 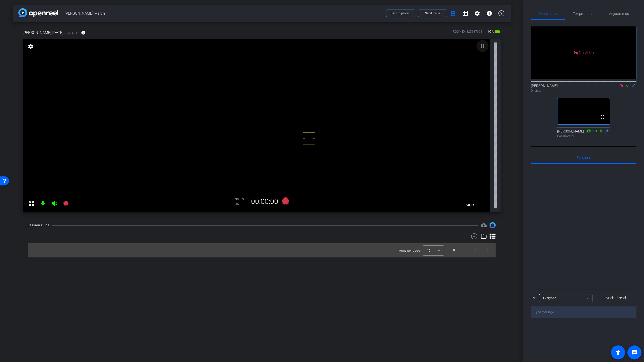 I want to click on button: Previous page, so click(x=476, y=251).